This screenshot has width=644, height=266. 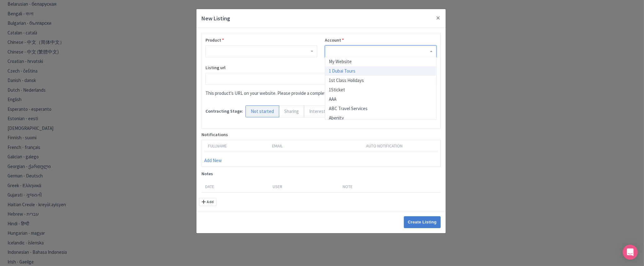 I want to click on div: Notifications, so click(x=321, y=135).